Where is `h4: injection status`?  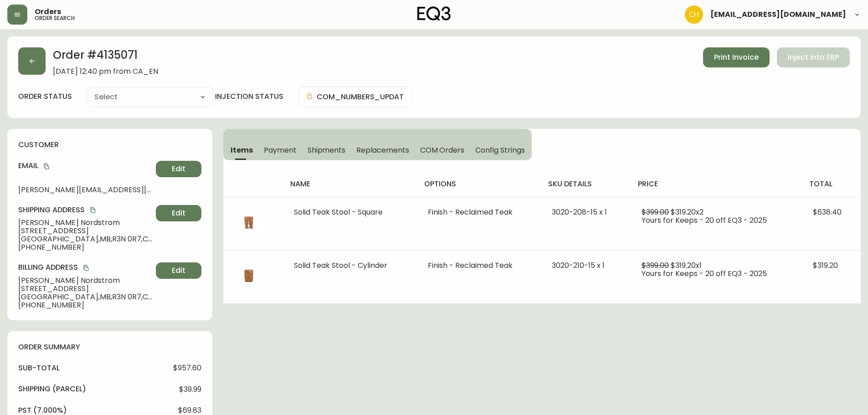 h4: injection status is located at coordinates (249, 97).